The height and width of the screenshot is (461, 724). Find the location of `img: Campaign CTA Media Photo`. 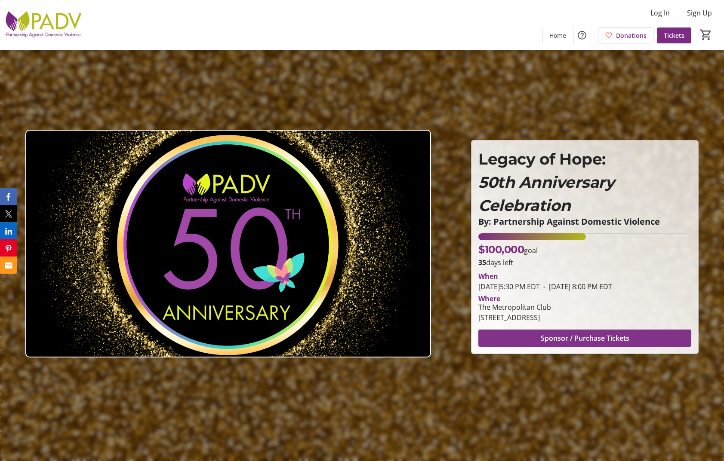

img: Campaign CTA Media Photo is located at coordinates (228, 244).